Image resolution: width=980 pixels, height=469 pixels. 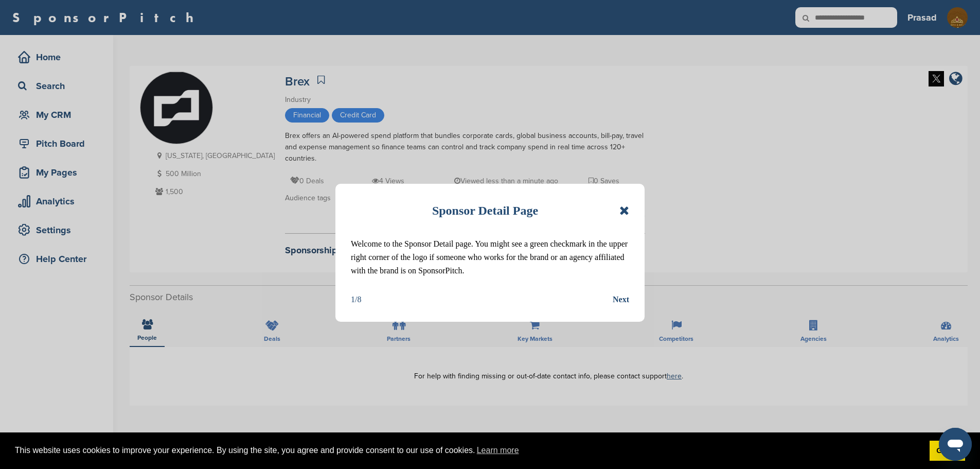 What do you see at coordinates (621, 299) in the screenshot?
I see `button: Next` at bounding box center [621, 299].